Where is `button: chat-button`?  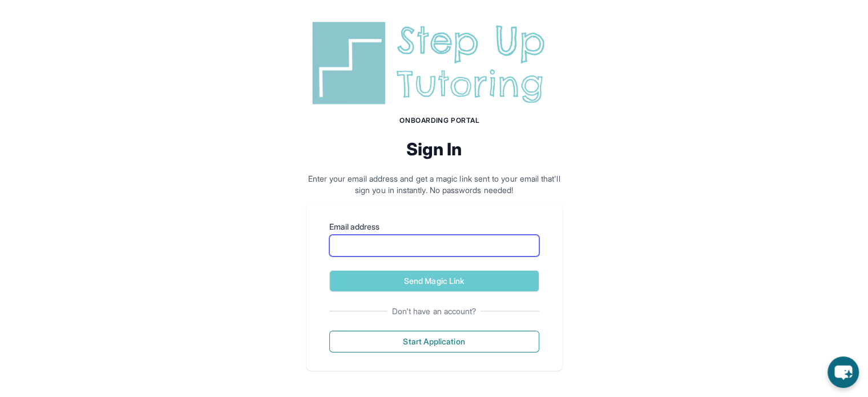
button: chat-button is located at coordinates (842, 371).